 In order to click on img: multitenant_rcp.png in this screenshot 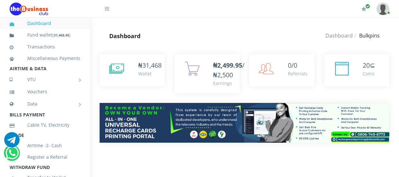, I will do `click(245, 123)`.